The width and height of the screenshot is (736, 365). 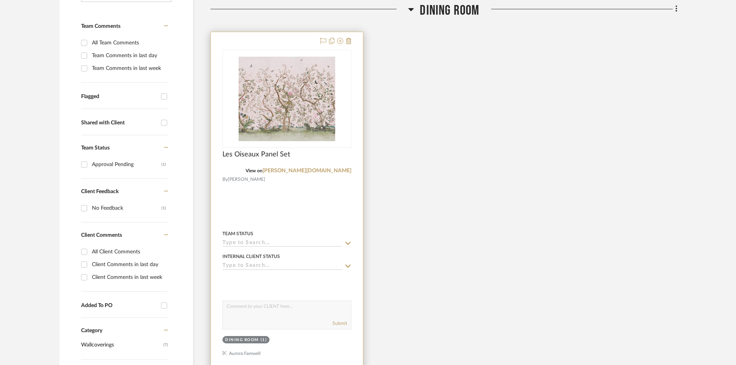 What do you see at coordinates (129, 277) in the screenshot?
I see `div: Client Comments in last week` at bounding box center [129, 277].